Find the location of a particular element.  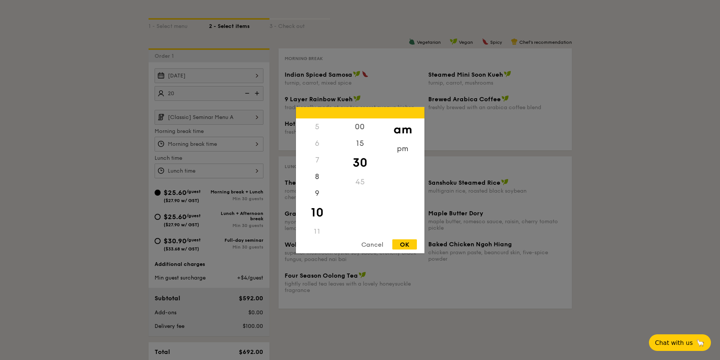

div: 8 is located at coordinates (317, 176).